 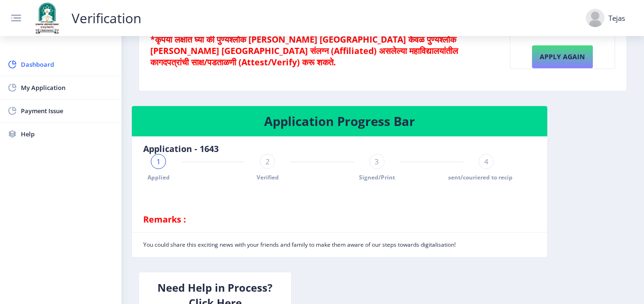 What do you see at coordinates (377, 161) in the screenshot?
I see `span: 3` at bounding box center [377, 161].